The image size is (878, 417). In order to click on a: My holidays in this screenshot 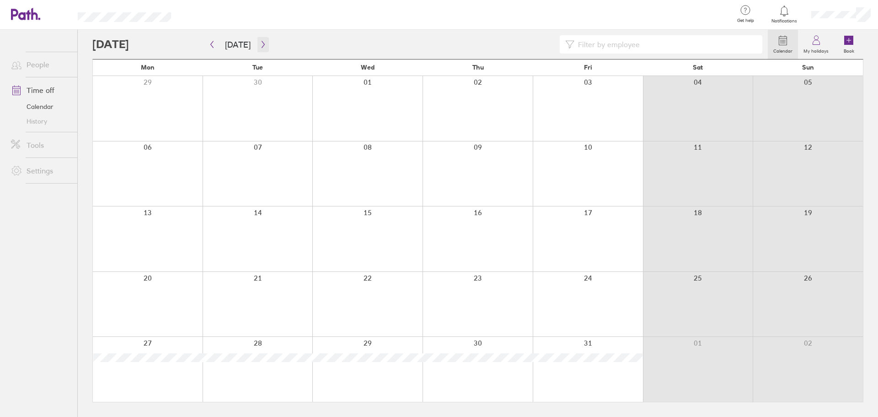, I will do `click(816, 44)`.